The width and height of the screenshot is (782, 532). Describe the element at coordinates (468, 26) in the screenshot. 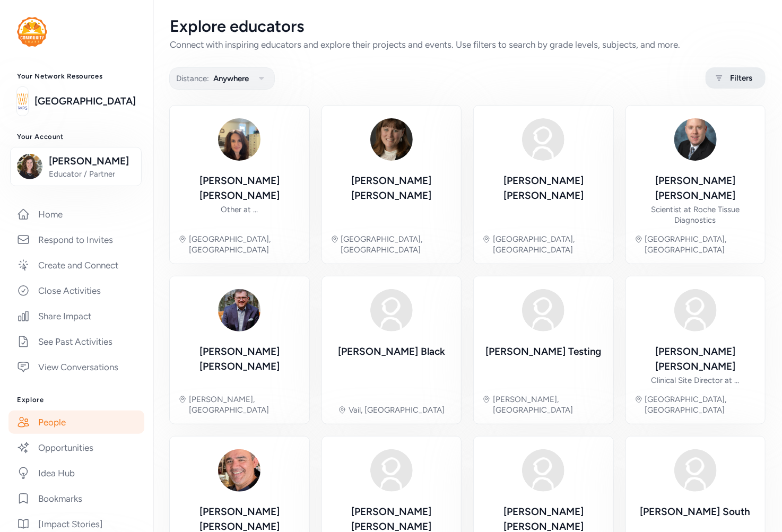

I see `div: Explore educators` at that location.